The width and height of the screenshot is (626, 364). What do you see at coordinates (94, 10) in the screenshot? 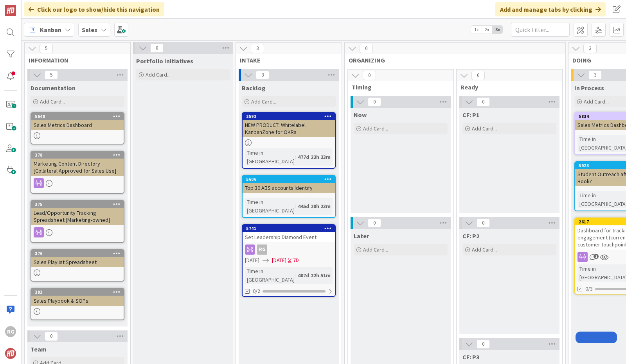
I see `div: Click our logo to show/hide this navigation` at bounding box center [94, 10].